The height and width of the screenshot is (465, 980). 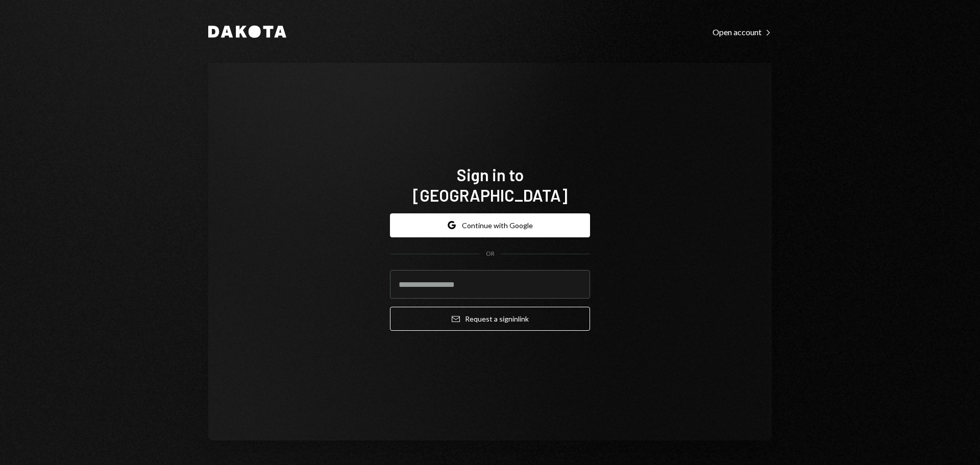 I want to click on div: OR, so click(x=490, y=254).